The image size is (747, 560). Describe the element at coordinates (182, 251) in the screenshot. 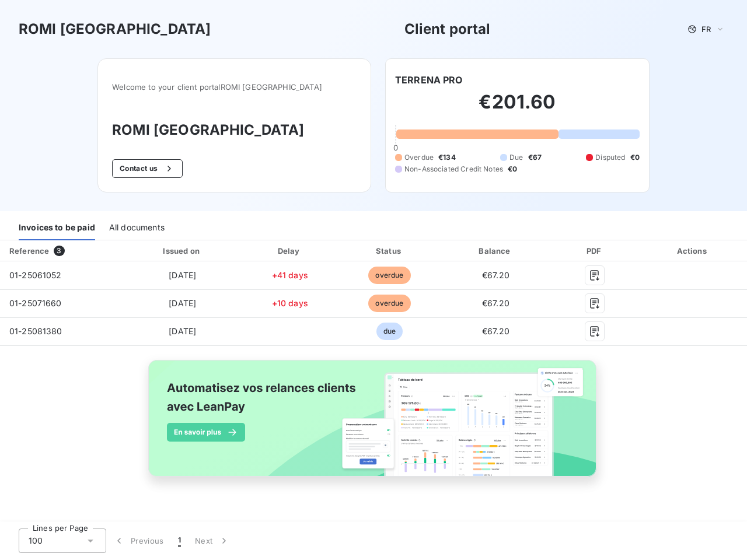

I see `div: Issued on` at that location.